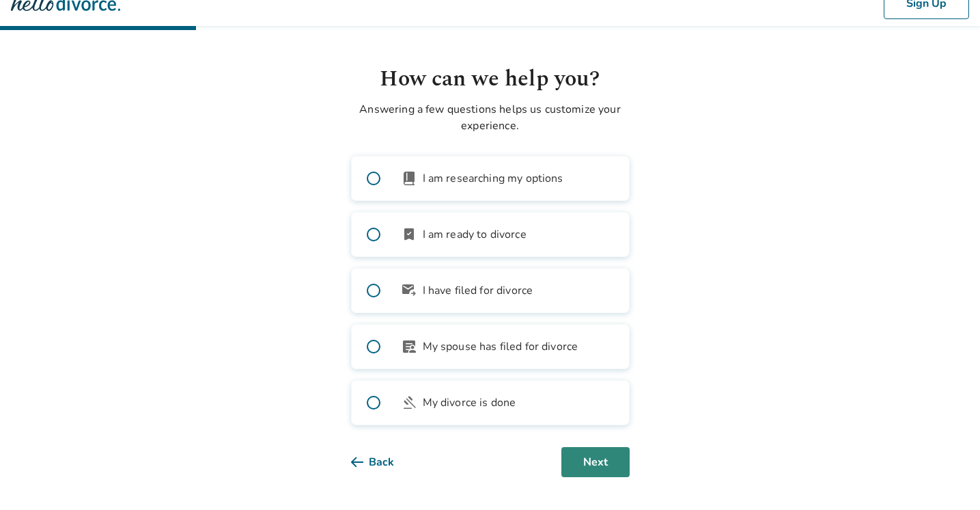 The width and height of the screenshot is (980, 510). Describe the element at coordinates (946, 477) in the screenshot. I see `div: Chat Widget` at that location.